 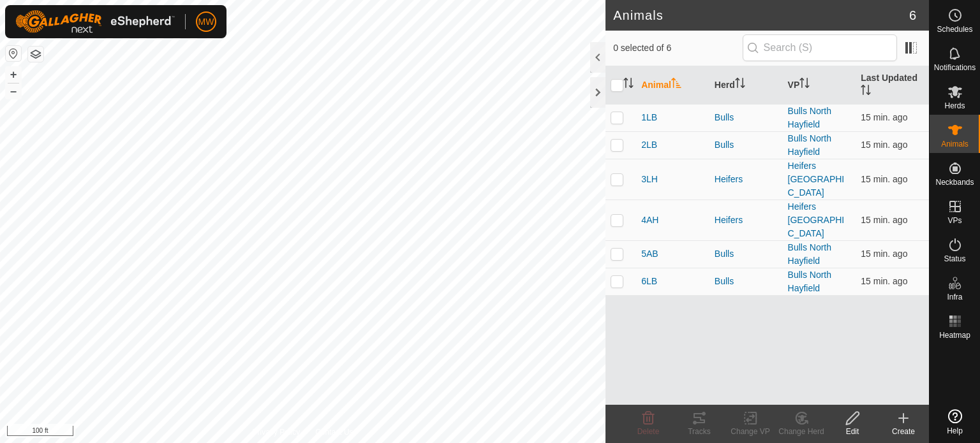 What do you see at coordinates (761, 15) in the screenshot?
I see `h2: Animals` at bounding box center [761, 15].